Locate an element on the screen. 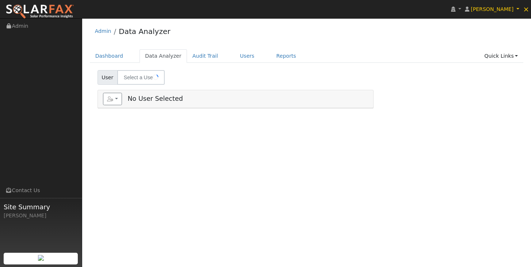 The height and width of the screenshot is (267, 531). a: Quick Links is located at coordinates (501, 56).